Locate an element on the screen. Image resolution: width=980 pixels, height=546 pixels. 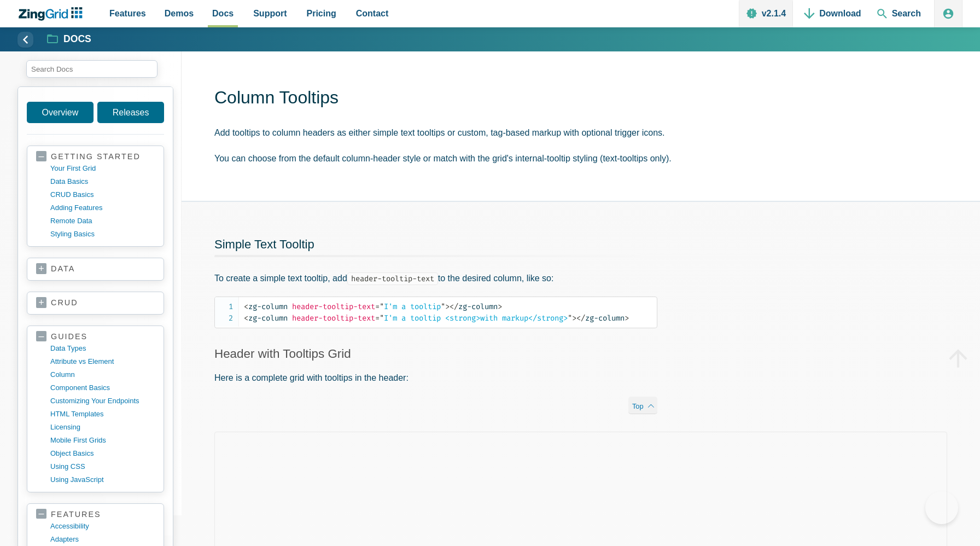
strong: Docs is located at coordinates (77, 39).